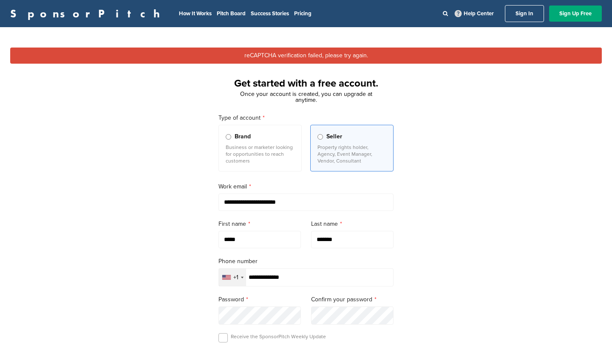  Describe the element at coordinates (306, 56) in the screenshot. I see `div: reCAPTCHA verification failed, please try again.` at that location.